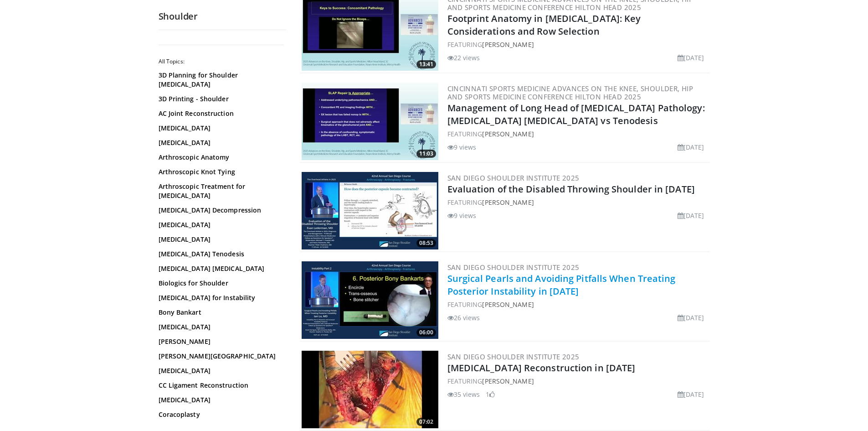 This screenshot has height=431, width=868. I want to click on a: Bony Bankart, so click(220, 312).